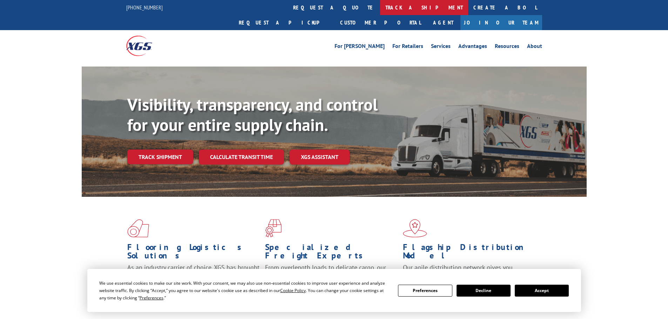 The width and height of the screenshot is (668, 319). What do you see at coordinates (284, 22) in the screenshot?
I see `a: Request a pickup` at bounding box center [284, 22].